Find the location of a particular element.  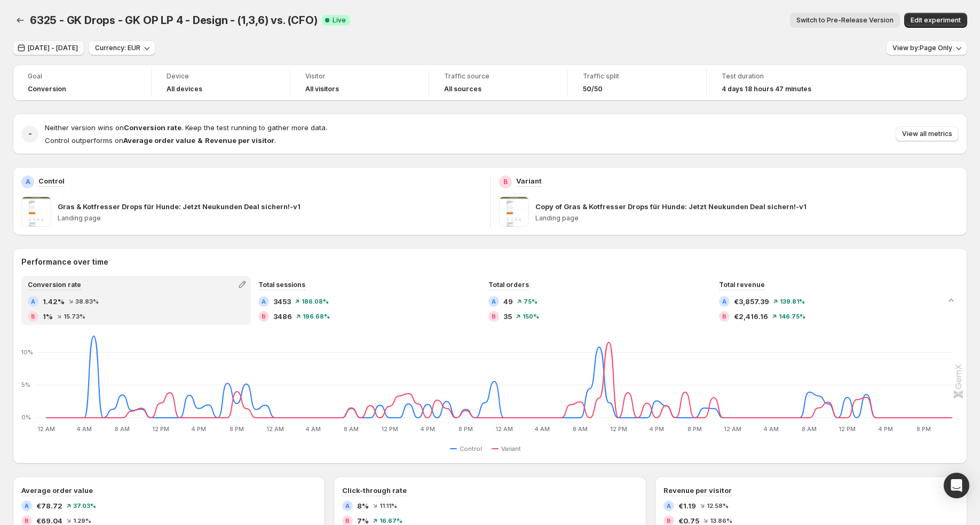

span: Conversion is located at coordinates (47, 89).